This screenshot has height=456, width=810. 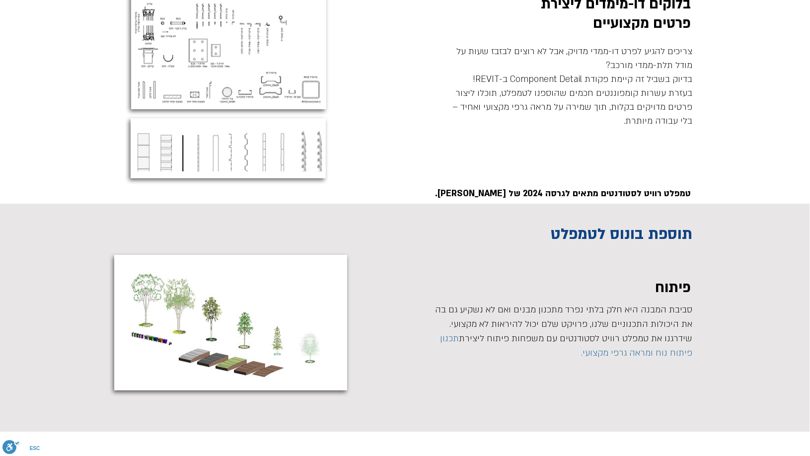 I want to click on span: תכנון פיתוח נוח ומראה גרפי מקצועי., so click(x=567, y=346).